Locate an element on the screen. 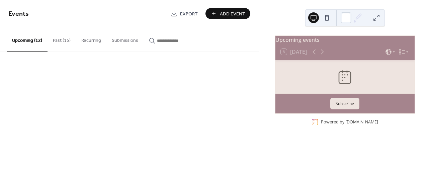 This screenshot has height=196, width=431. button: Submissions is located at coordinates (125, 39).